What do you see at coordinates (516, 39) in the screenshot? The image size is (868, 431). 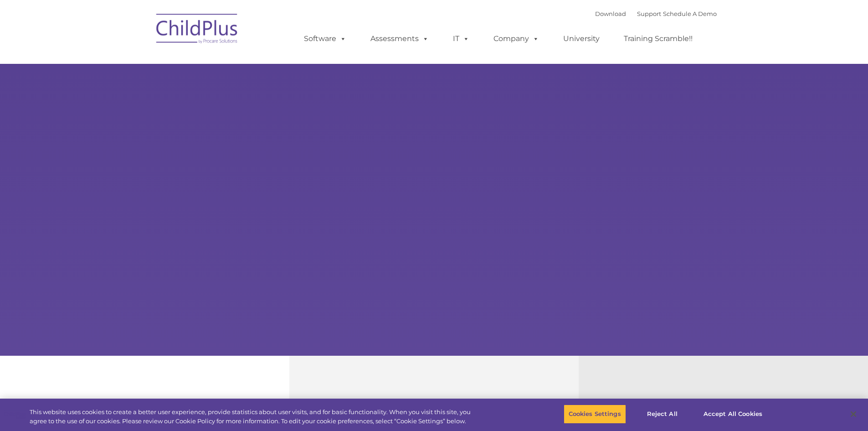 I see `a: Company` at bounding box center [516, 39].